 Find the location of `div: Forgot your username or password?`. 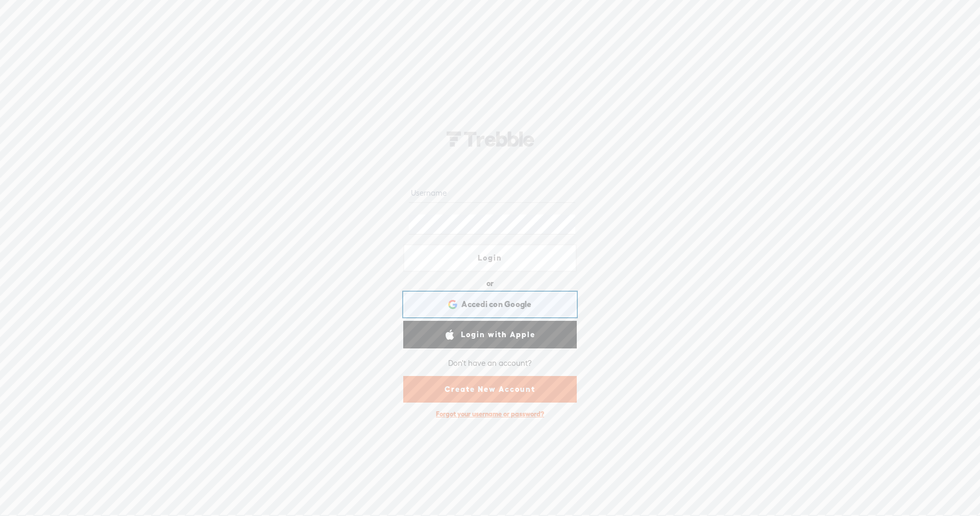

div: Forgot your username or password? is located at coordinates (490, 414).